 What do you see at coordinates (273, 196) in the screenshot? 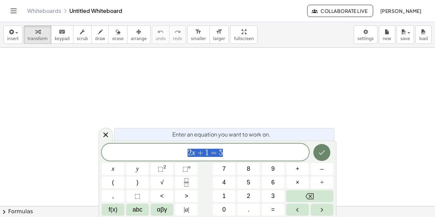
I see `span: 3` at bounding box center [273, 196].